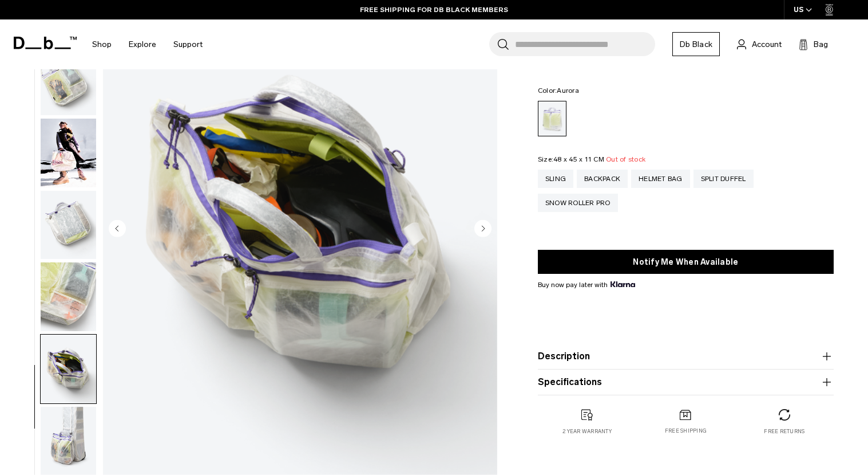 Image resolution: width=868 pixels, height=475 pixels. I want to click on a: FREE SHIPPING FOR DB BLACK MEMBERS, so click(434, 10).